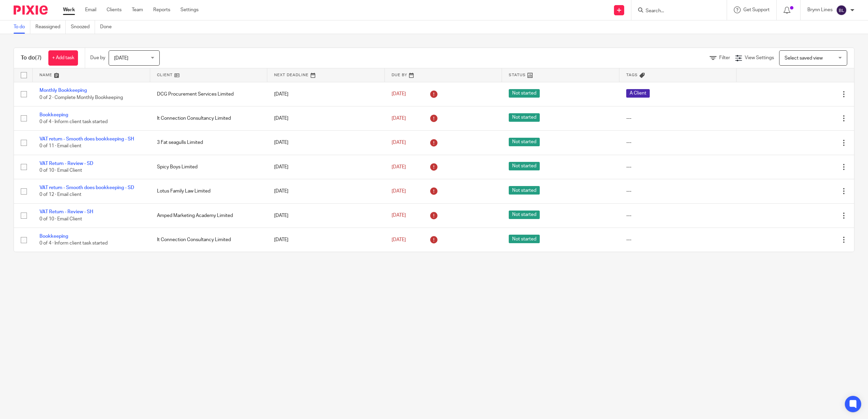 The image size is (868, 419). What do you see at coordinates (69, 10) in the screenshot?
I see `a: Work` at bounding box center [69, 10].